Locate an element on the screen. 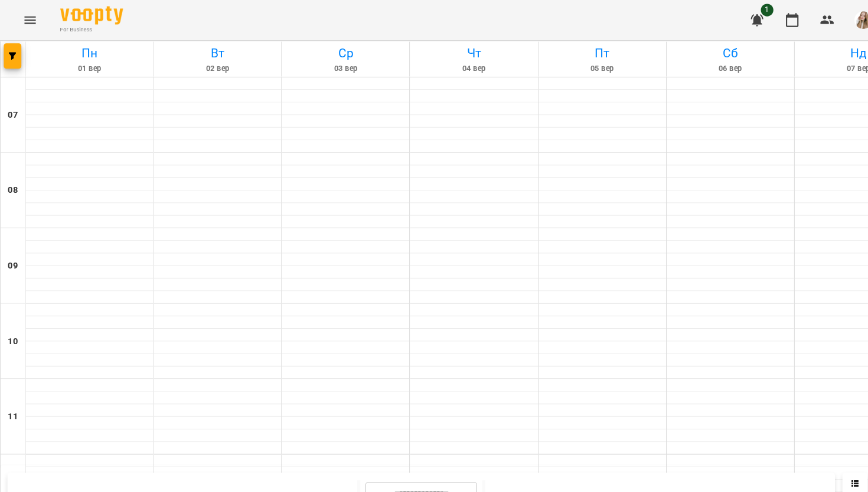 The width and height of the screenshot is (868, 492). h6: 03 вер is located at coordinates (325, 65).